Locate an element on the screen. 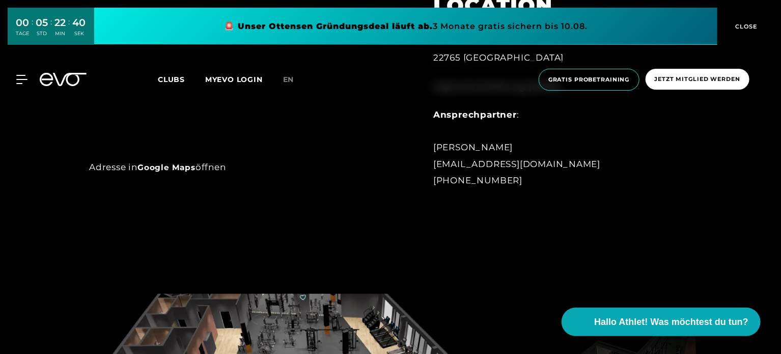 The width and height of the screenshot is (781, 354). div: MIN is located at coordinates (61, 34).